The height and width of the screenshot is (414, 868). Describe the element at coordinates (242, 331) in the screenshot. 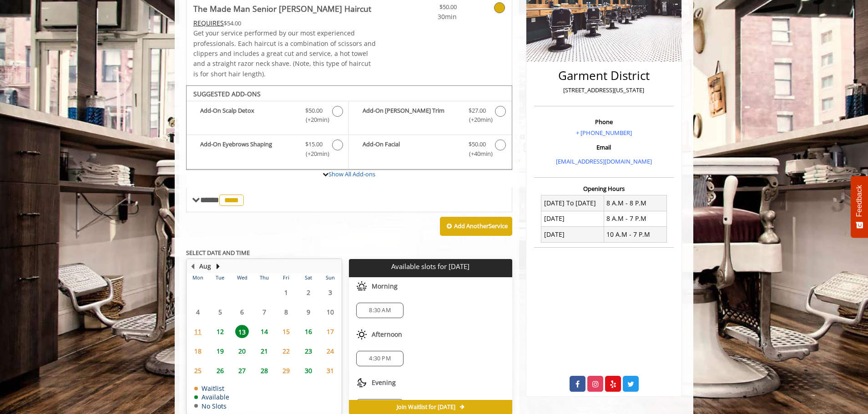

I see `span: 13` at that location.